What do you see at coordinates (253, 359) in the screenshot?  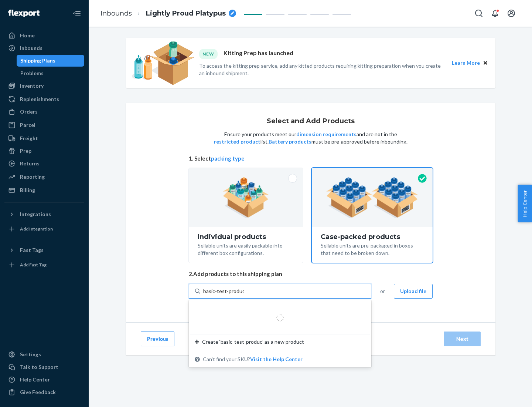 I see `span: Can't find your SKU?` at bounding box center [253, 359].